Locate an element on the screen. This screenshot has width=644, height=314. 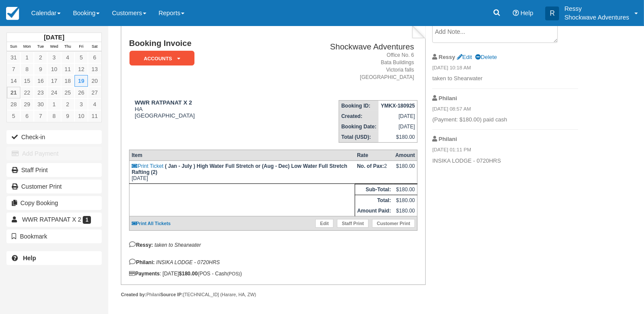
h1: Booking Invoice is located at coordinates (191, 43).